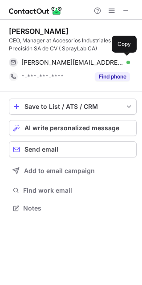 The image size is (142, 285). I want to click on div: CEO, Manager at Accesorios Industriales de Precisión SA de CV ( SprayLab CA), so click(73, 45).